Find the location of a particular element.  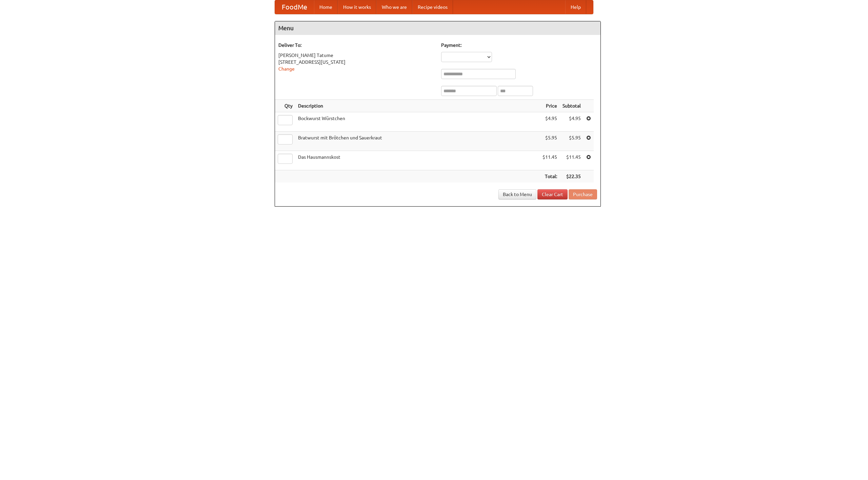

a: Back to Menu is located at coordinates (517, 194).